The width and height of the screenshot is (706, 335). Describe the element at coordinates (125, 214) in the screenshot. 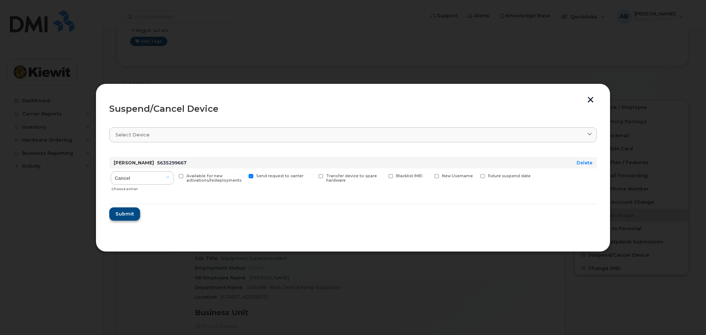

I see `span: Submit` at that location.